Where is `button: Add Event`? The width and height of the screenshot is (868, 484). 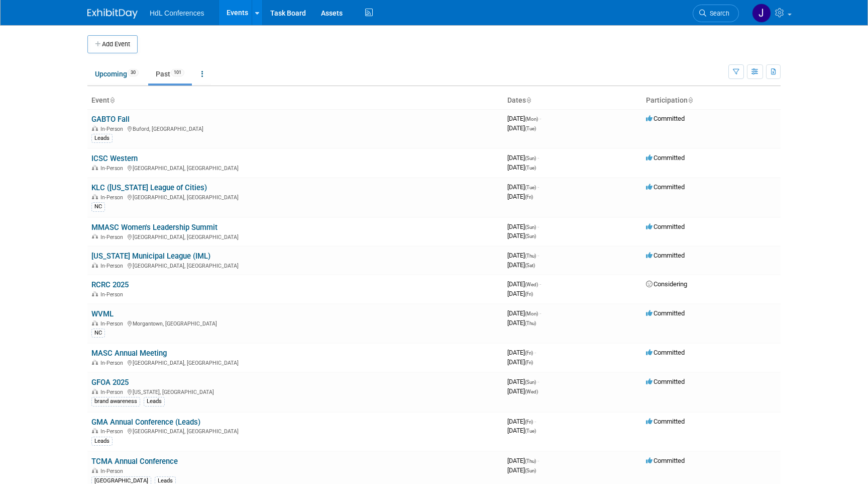 button: Add Event is located at coordinates (112, 44).